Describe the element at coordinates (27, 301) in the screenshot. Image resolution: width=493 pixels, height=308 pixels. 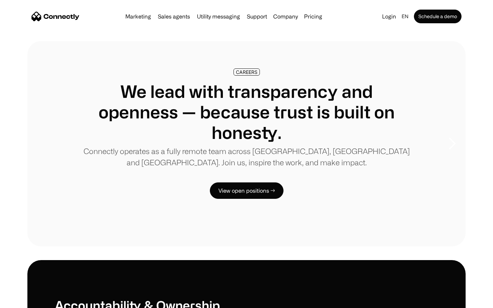
I see `ul: Language list` at that location.